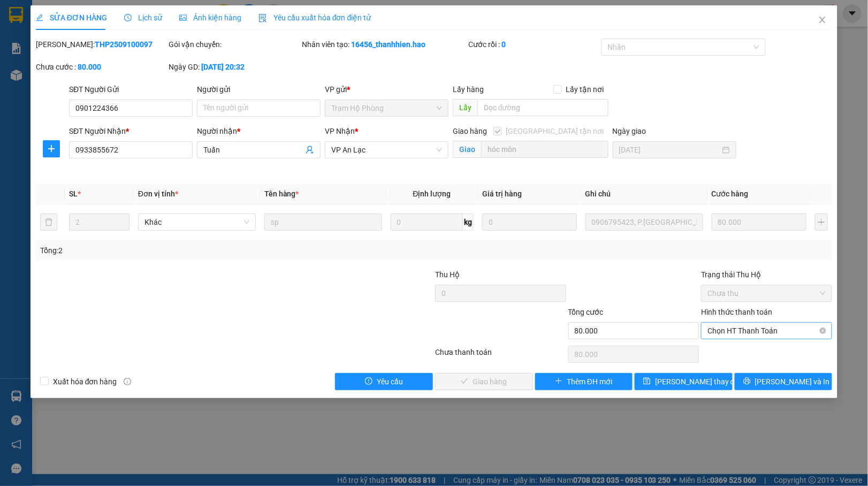 This screenshot has height=486, width=868. I want to click on span: Yêu cầu xuất hóa đơn điện tử, so click(315, 18).